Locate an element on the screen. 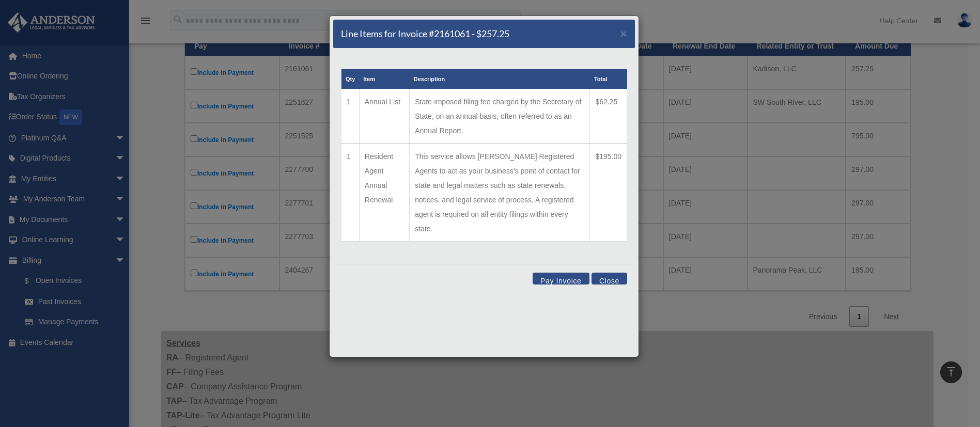 The height and width of the screenshot is (427, 980). td: $195.00 is located at coordinates (609, 193).